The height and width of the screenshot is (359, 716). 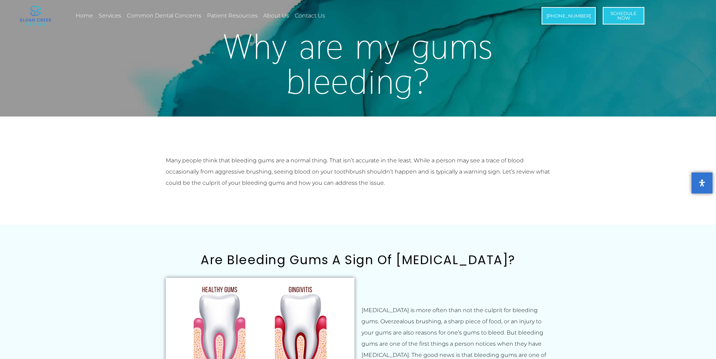 What do you see at coordinates (36, 16) in the screenshot?
I see `img: logo` at bounding box center [36, 16].